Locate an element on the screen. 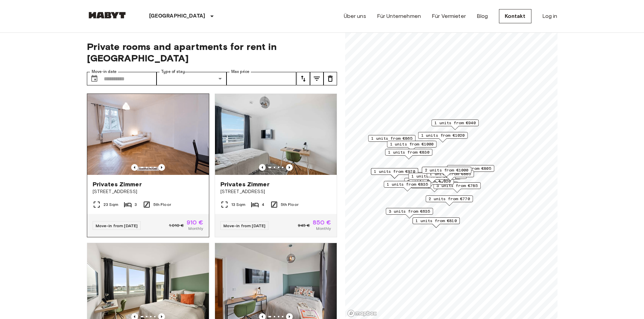  a: Kontakt is located at coordinates (515, 16).